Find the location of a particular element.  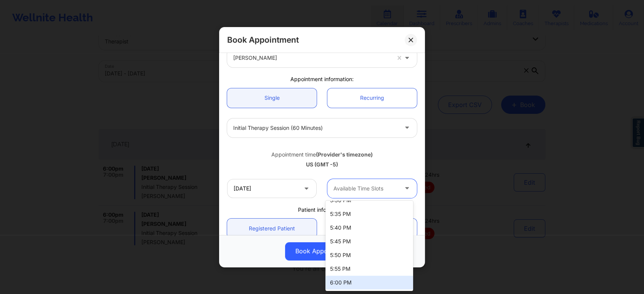

div: 5:45 PM is located at coordinates (369, 241).